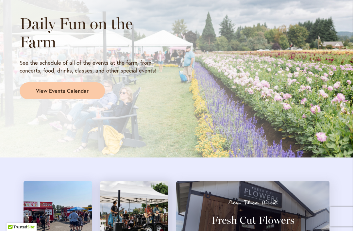 The image size is (353, 231). What do you see at coordinates (62, 91) in the screenshot?
I see `span: View Events Calendar` at bounding box center [62, 91].